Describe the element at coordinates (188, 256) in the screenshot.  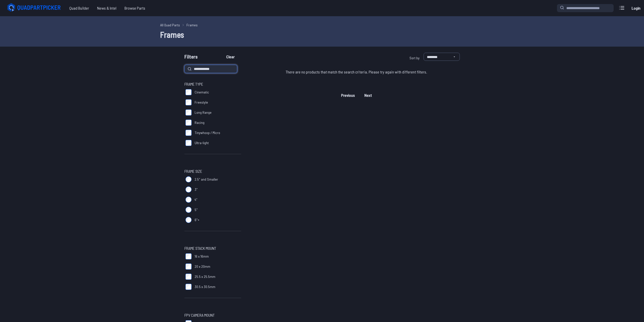
I see `input: 16 x 16mm` at that location.